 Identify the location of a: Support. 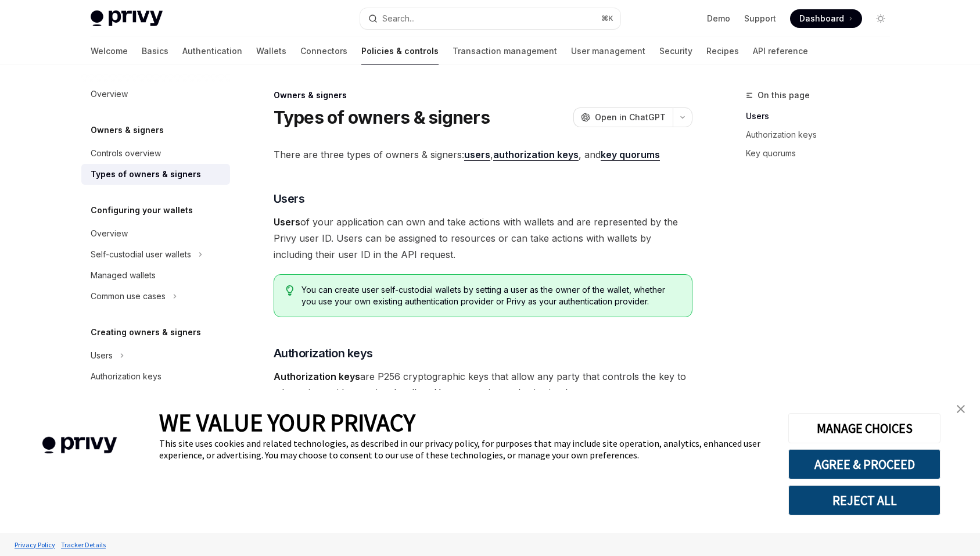
(760, 18).